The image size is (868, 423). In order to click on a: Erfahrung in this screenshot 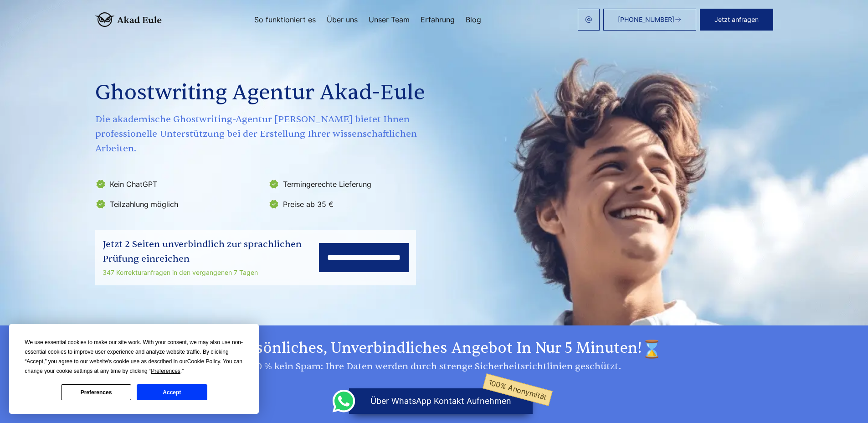, I will do `click(437, 19)`.